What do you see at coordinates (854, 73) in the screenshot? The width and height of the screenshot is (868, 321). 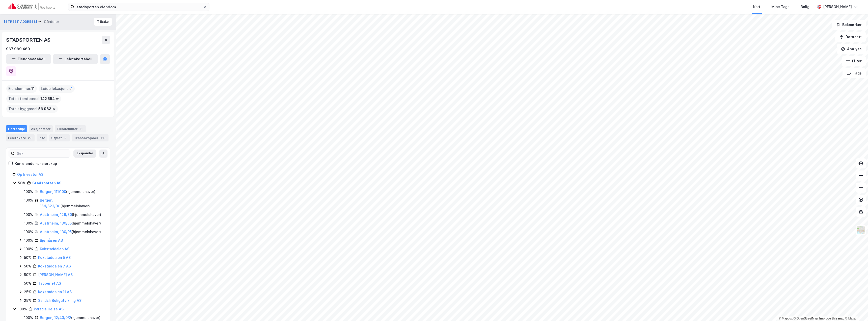 I see `button: Tags` at bounding box center [854, 73].